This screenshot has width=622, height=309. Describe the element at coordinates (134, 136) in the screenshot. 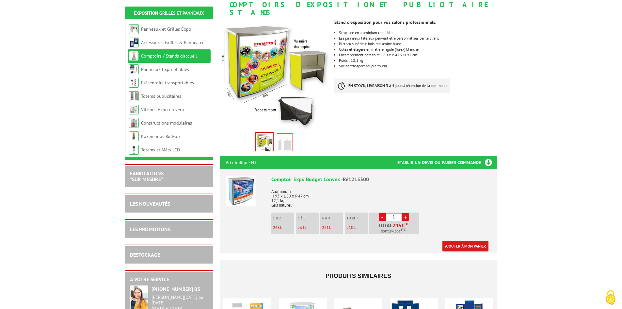

I see `img: Kakémonos Roll-up` at that location.